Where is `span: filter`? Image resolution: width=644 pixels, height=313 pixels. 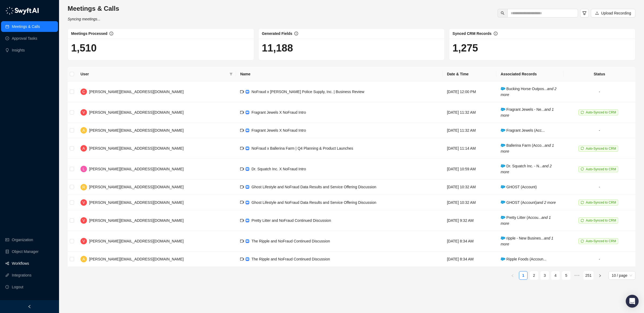
span: filter is located at coordinates (231, 74).